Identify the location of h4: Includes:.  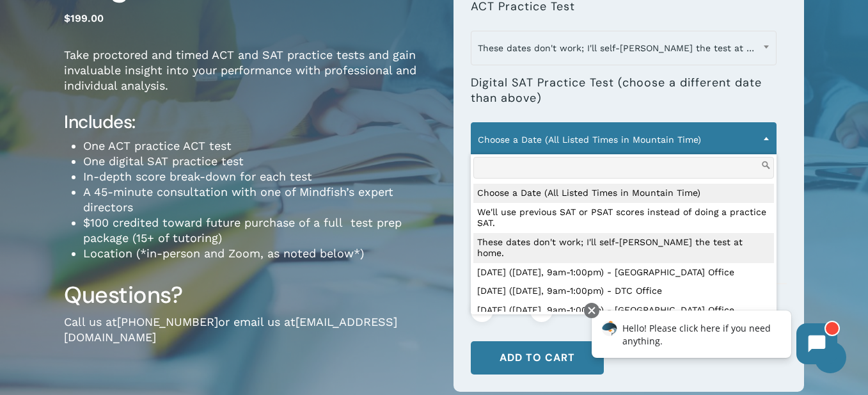
(249, 122).